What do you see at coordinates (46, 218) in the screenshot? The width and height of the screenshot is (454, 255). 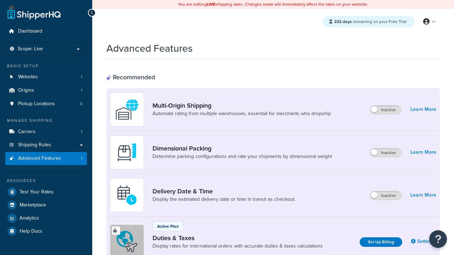 I see `a: Analytics` at bounding box center [46, 218].